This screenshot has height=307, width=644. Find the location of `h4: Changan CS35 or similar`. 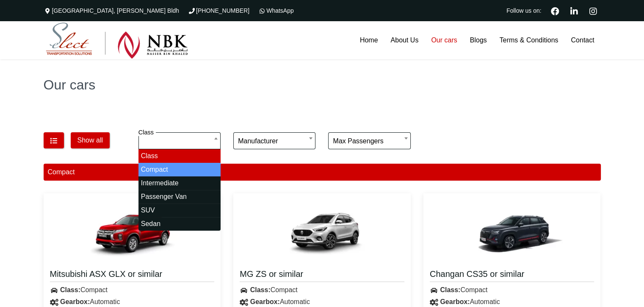

h4: Changan CS35 or similar is located at coordinates (512, 275).